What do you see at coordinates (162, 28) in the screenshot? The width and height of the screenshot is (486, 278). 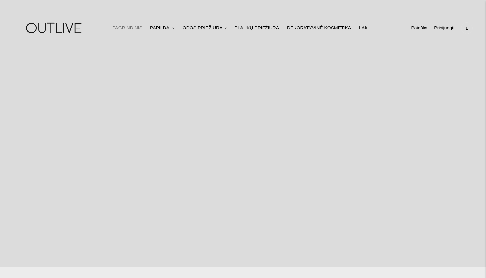 I see `a: PAPILDAI` at bounding box center [162, 28].